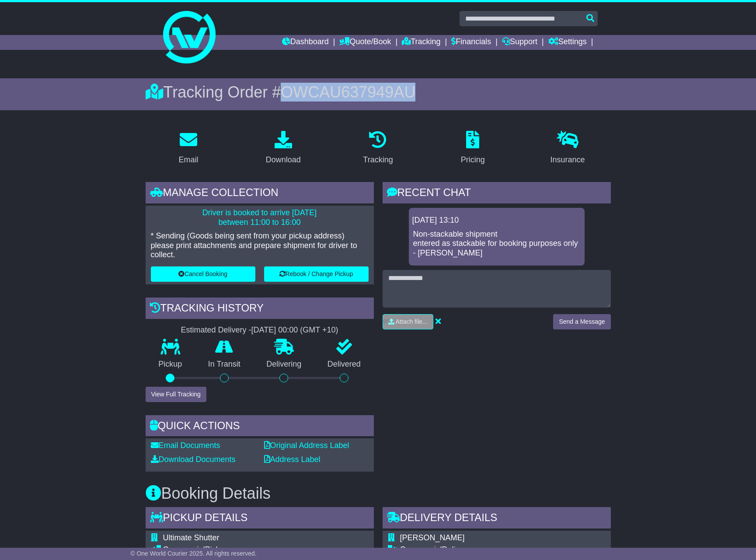 The height and width of the screenshot is (560, 756). I want to click on span: Ultimate Shutter, so click(191, 538).